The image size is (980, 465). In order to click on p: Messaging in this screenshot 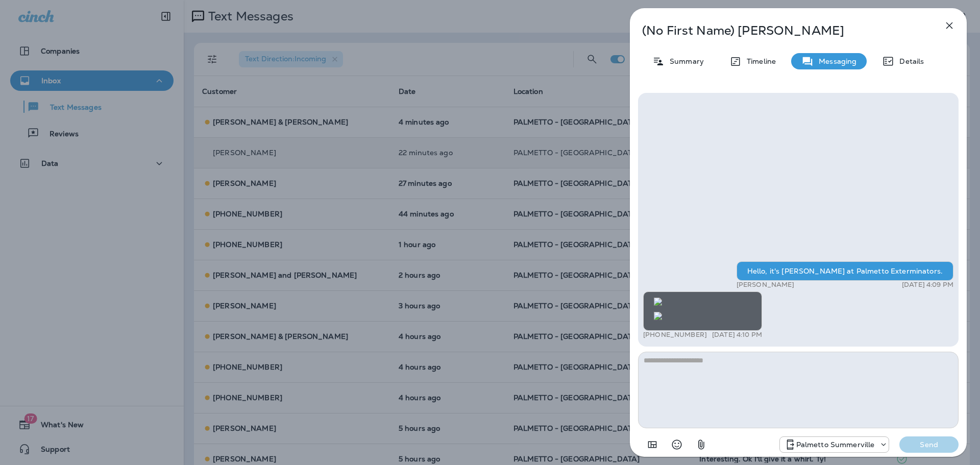, I will do `click(835, 61)`.